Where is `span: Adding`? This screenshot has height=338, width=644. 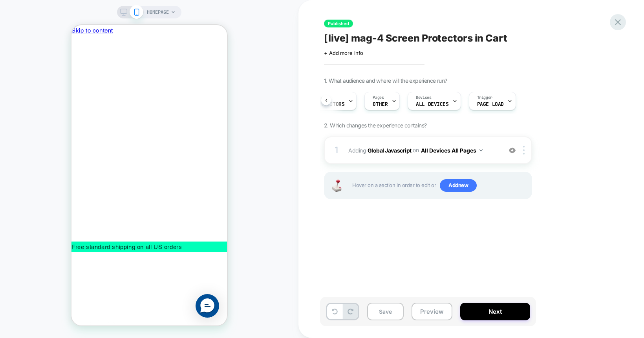 span: Adding is located at coordinates (423, 150).